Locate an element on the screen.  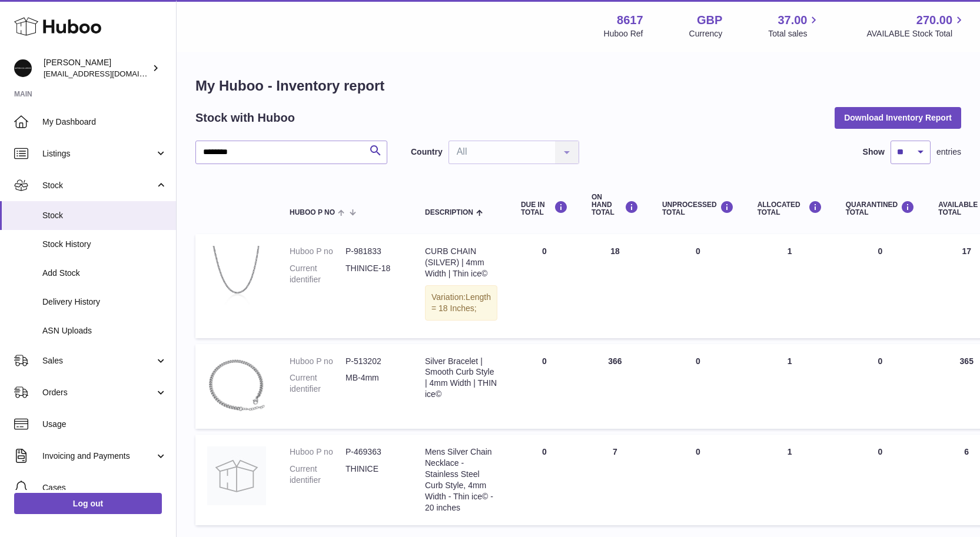
dd: MB-4mm is located at coordinates (373, 384).